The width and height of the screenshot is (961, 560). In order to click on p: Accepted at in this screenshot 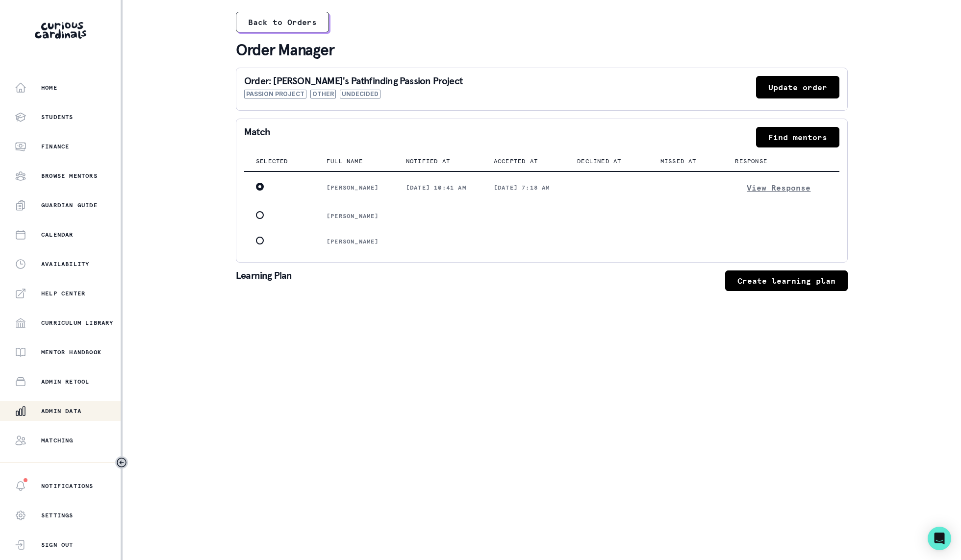, I will do `click(516, 161)`.